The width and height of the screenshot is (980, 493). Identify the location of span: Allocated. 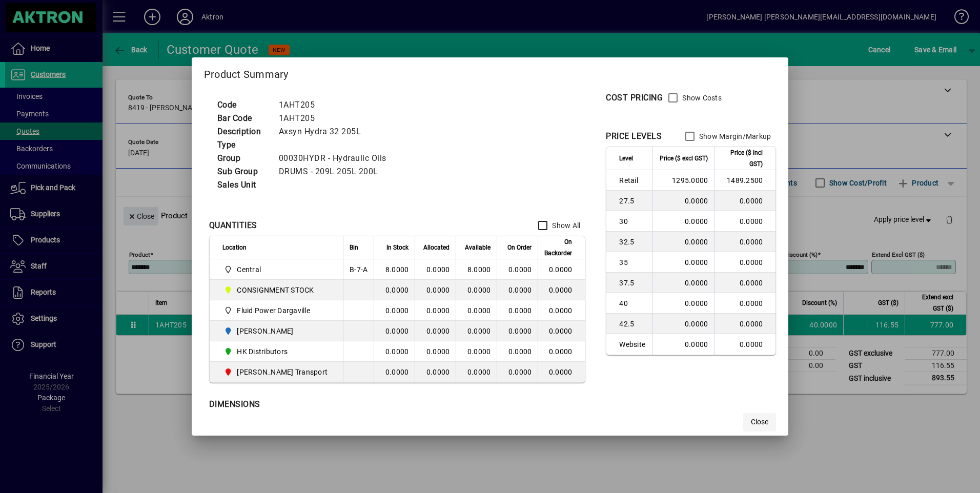
(436, 247).